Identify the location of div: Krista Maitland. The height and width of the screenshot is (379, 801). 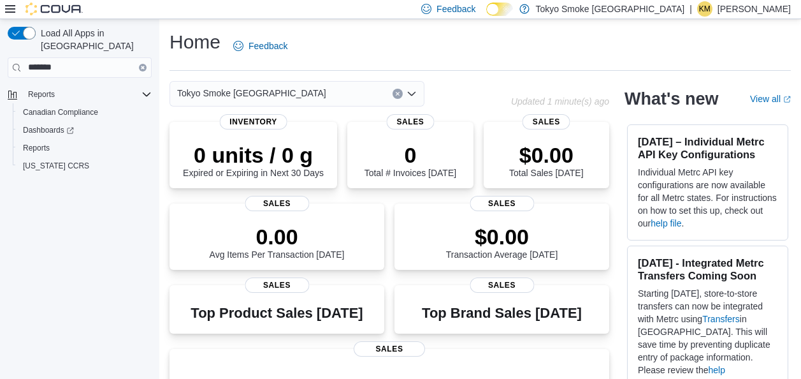
(705, 9).